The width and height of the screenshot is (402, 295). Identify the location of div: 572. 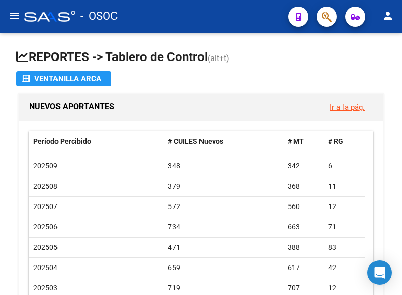
(224, 207).